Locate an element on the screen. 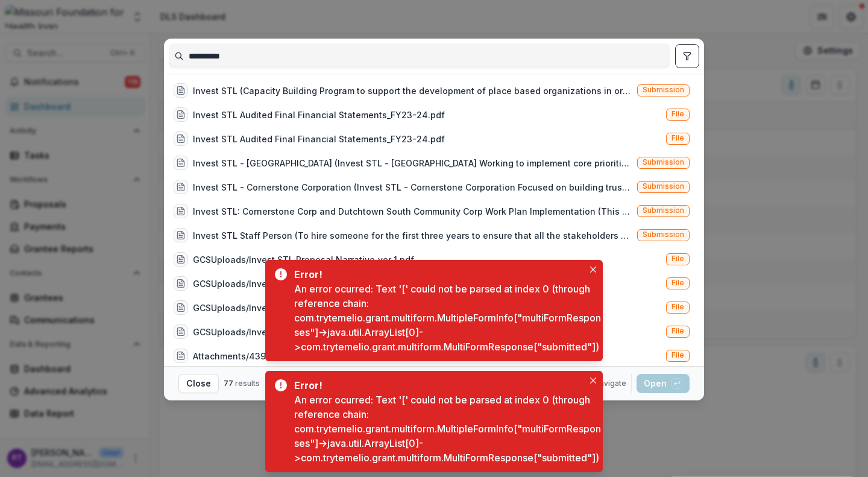 The height and width of the screenshot is (477, 868). div: Invest STL - Cornerstone Corporation (Invest STL - Cornerstone Corporation Focused on building tr... is located at coordinates (412, 187).